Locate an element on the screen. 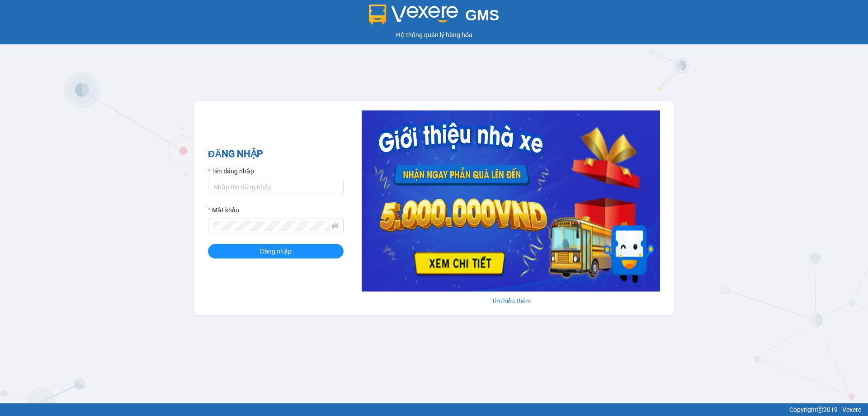 Image resolution: width=868 pixels, height=416 pixels. a: GMS is located at coordinates (434, 17).